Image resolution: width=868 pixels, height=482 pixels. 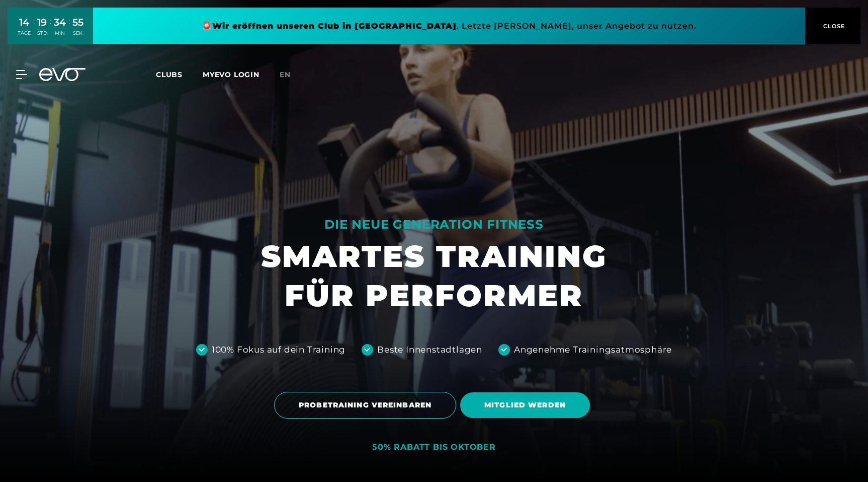 I want to click on span: MITGLIED WERDEN, so click(x=525, y=405).